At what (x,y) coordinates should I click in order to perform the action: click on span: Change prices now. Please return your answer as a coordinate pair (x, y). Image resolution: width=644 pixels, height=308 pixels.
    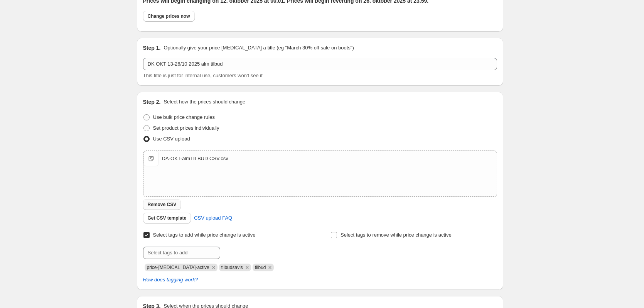
    Looking at the image, I should click on (169, 16).